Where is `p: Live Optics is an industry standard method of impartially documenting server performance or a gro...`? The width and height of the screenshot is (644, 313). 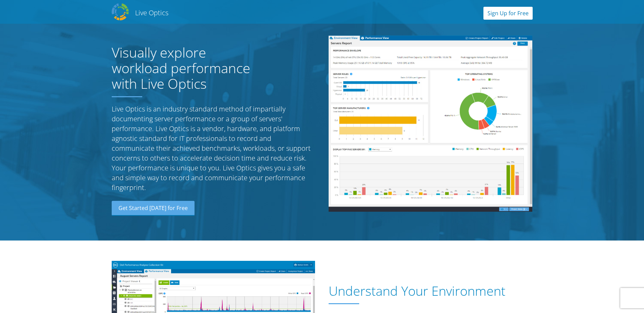 p: Live Optics is an industry standard method of impartially documenting server performance or a gro... is located at coordinates (213, 148).